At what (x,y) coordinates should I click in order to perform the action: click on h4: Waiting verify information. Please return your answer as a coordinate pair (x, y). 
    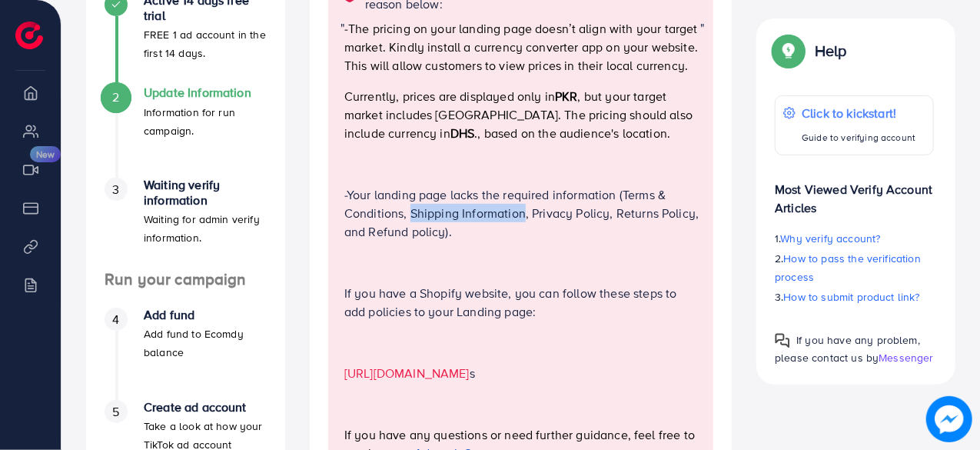
    Looking at the image, I should click on (206, 192).